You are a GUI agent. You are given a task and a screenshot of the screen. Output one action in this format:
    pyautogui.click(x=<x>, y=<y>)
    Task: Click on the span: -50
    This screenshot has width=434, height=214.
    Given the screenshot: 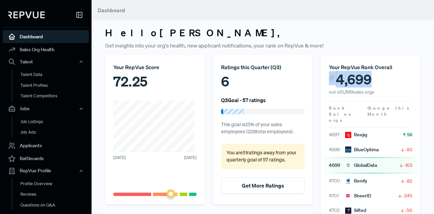 What is the action you would take?
    pyautogui.click(x=408, y=210)
    